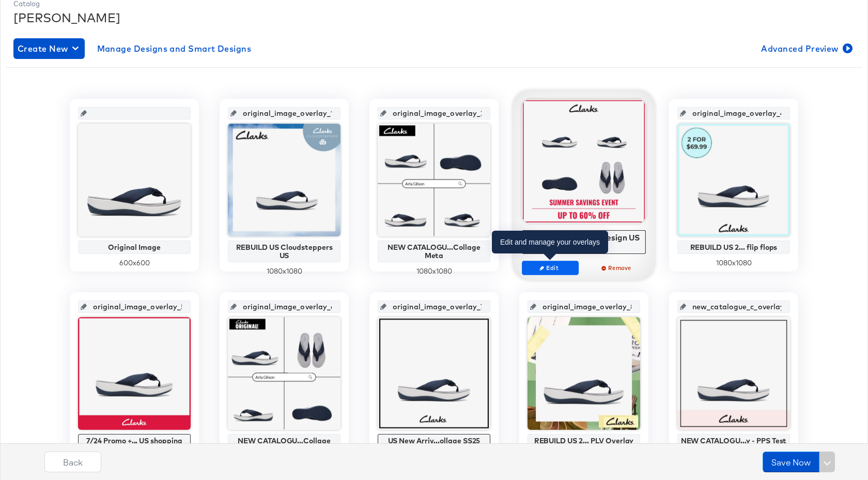  I want to click on div: REBUILD US 2... flip flops, so click(734, 247).